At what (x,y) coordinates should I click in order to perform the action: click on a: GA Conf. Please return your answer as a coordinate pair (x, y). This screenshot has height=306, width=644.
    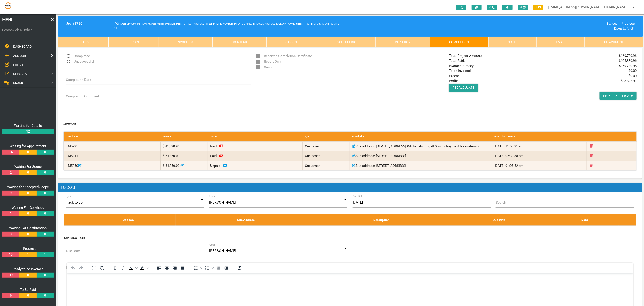
    Looking at the image, I should click on (292, 42).